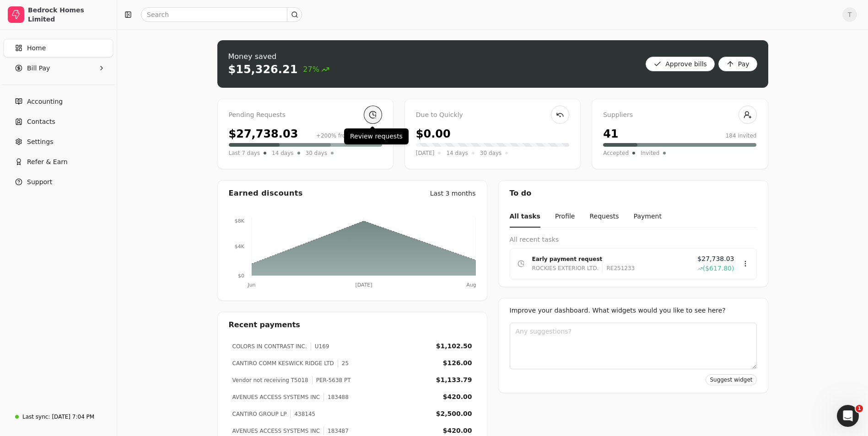 This screenshot has height=436, width=868. I want to click on span: Accepted, so click(616, 153).